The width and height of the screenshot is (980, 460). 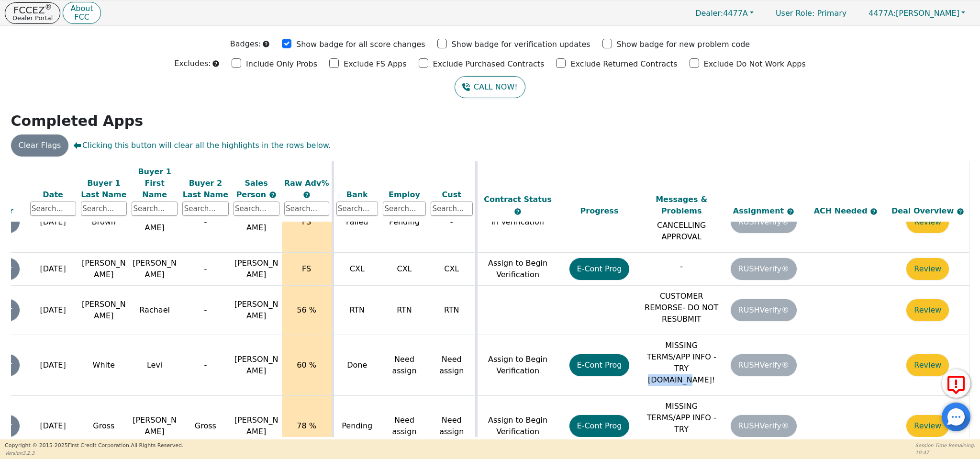 What do you see at coordinates (155, 310) in the screenshot?
I see `td: Rachael` at bounding box center [155, 310].